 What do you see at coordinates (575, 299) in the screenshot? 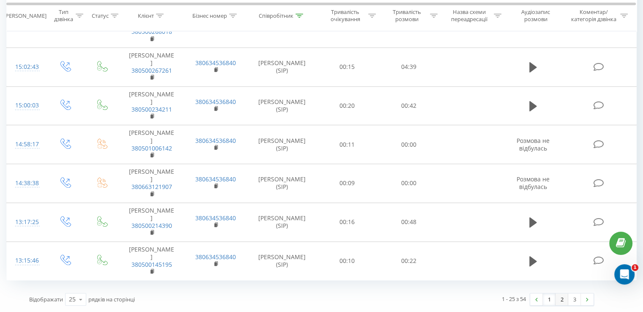
I see `a: 3` at bounding box center [575, 299].